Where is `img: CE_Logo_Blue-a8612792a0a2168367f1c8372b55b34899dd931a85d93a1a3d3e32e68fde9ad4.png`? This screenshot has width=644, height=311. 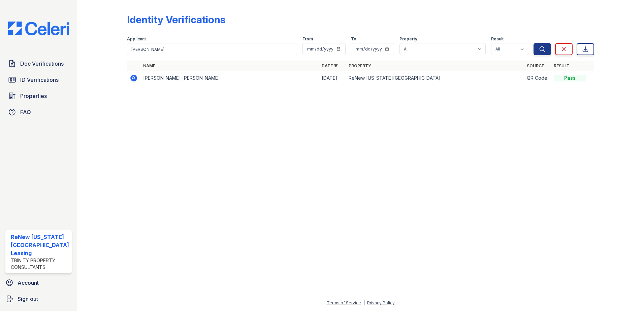
img: CE_Logo_Blue-a8612792a0a2168367f1c8372b55b34899dd931a85d93a1a3d3e32e68fde9ad4.png is located at coordinates (38, 28).